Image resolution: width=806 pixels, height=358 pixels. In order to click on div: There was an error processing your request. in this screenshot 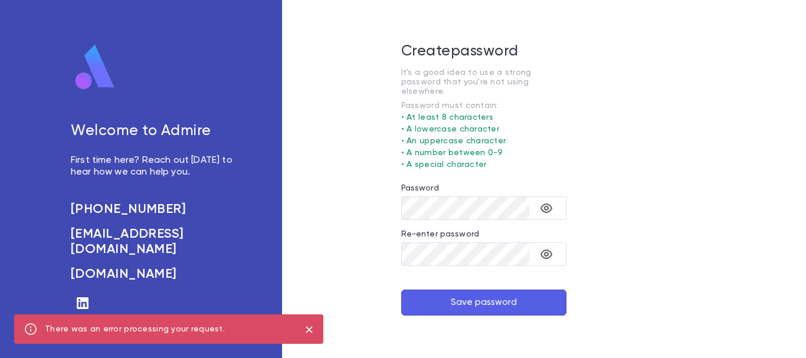, I will do `click(135, 329)`.